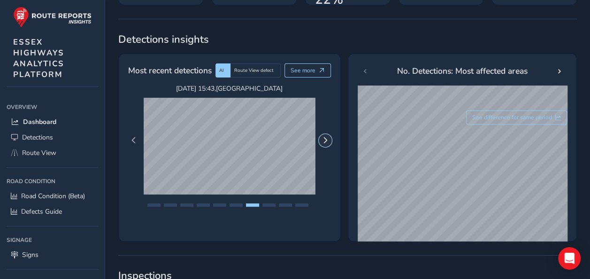  What do you see at coordinates (52, 254) in the screenshot?
I see `a: Signs` at bounding box center [52, 254].